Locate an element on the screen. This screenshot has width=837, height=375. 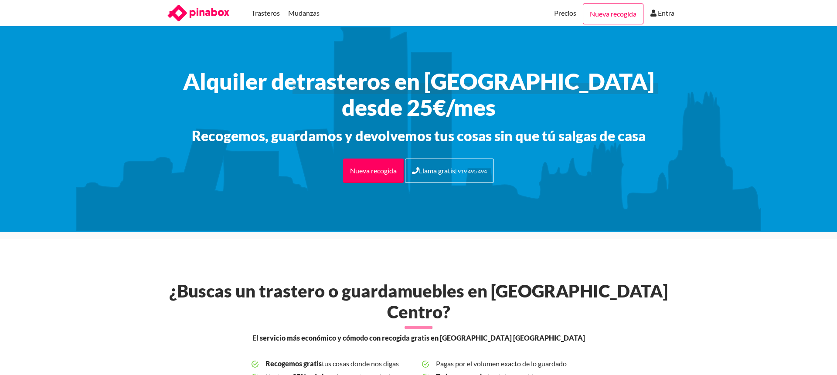
small: | 919 495 494 is located at coordinates (471, 171).